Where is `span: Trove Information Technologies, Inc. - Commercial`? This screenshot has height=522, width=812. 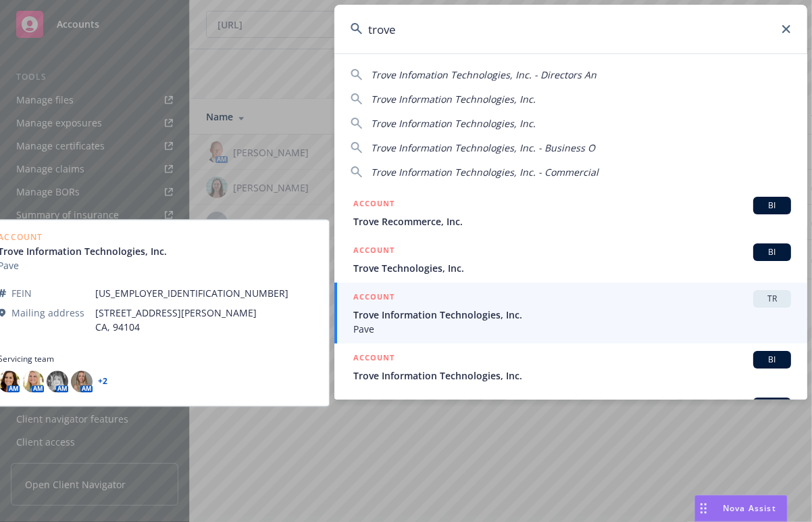
span: Trove Information Technologies, Inc. - Commercial is located at coordinates (484, 172).